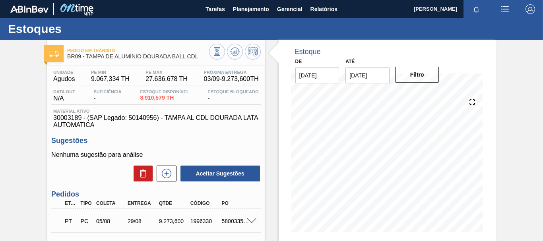  I want to click on div: Entrega, so click(142, 204).